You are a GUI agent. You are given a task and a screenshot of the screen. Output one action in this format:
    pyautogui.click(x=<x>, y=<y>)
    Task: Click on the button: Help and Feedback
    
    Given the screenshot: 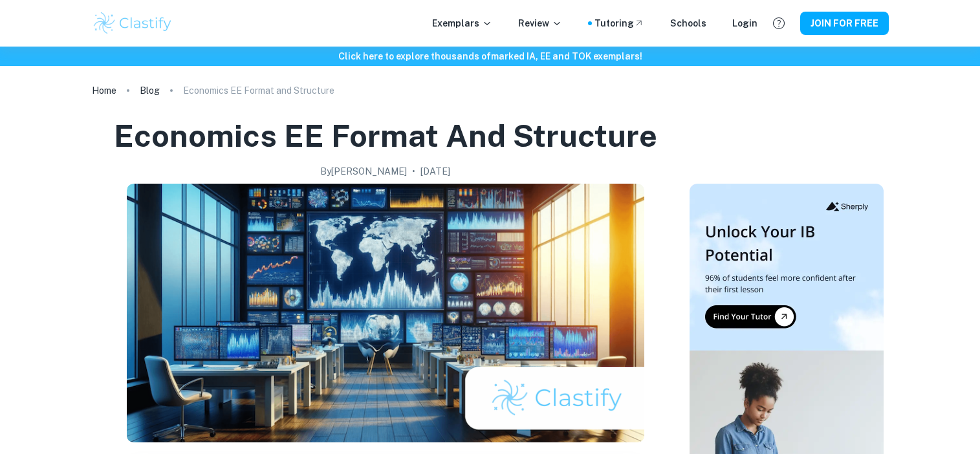 What is the action you would take?
    pyautogui.click(x=779, y=24)
    